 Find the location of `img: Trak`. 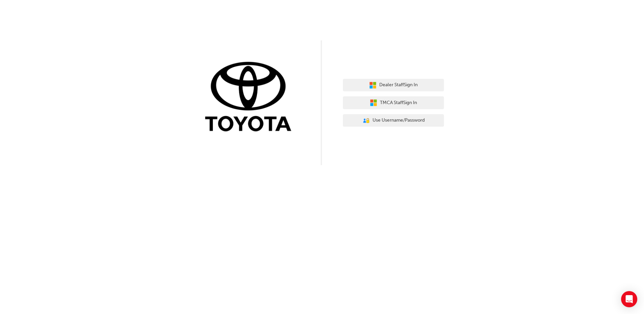

img: Trak is located at coordinates (250, 97).